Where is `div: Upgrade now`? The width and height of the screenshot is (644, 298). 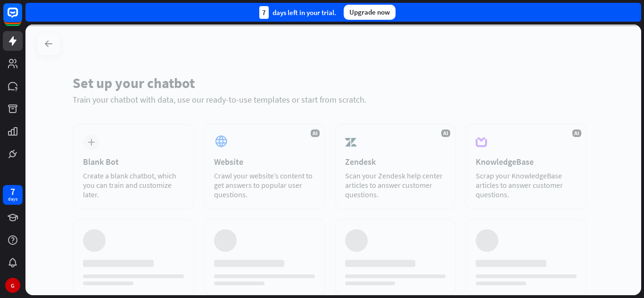 div: Upgrade now is located at coordinates (370, 12).